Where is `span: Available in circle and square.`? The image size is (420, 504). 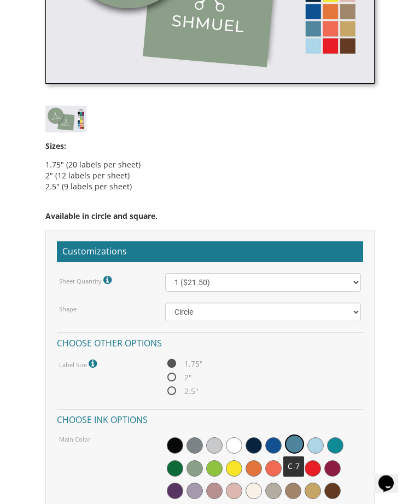
span: Available in circle and square. is located at coordinates (101, 216).